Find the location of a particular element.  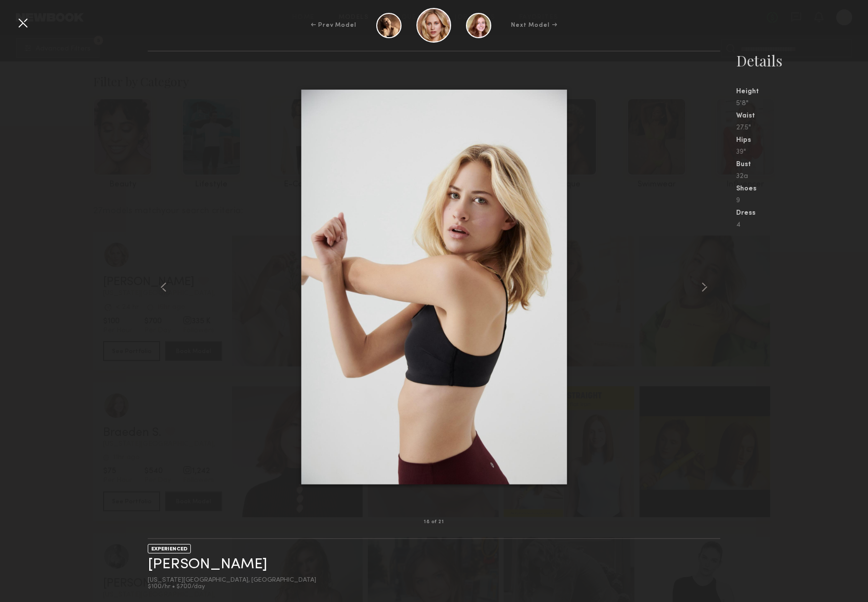

div: 27.5" is located at coordinates (803, 128).